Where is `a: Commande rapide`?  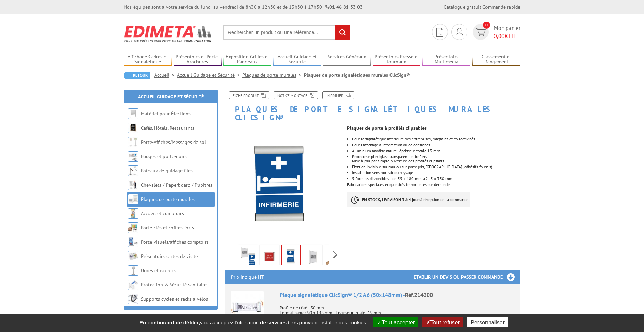
a: Commande rapide is located at coordinates (501, 7).